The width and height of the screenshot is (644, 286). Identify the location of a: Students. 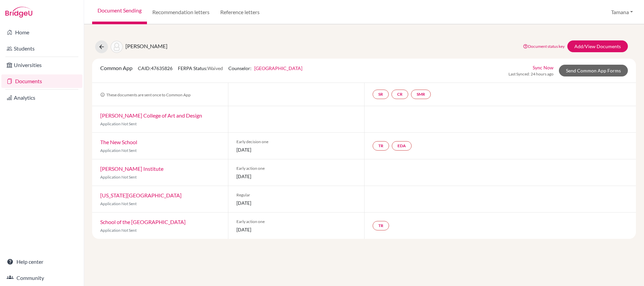
(42, 49).